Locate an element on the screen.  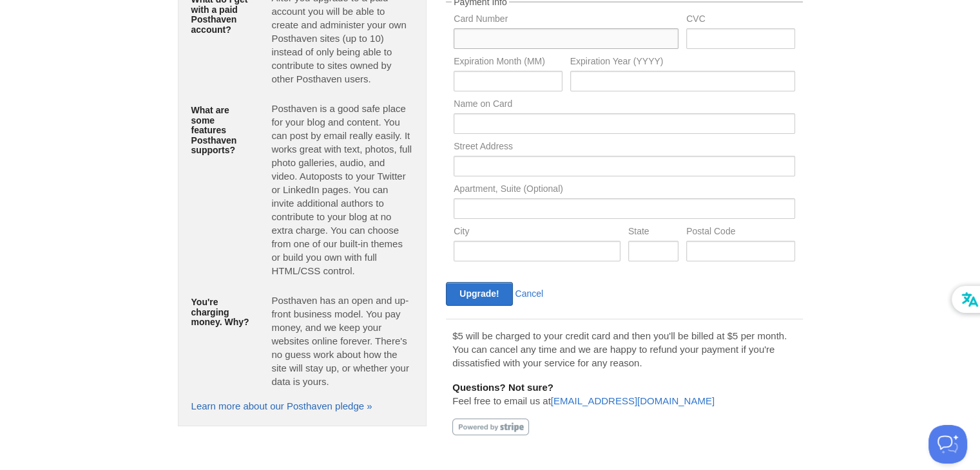
b: Questions? Not sure? is located at coordinates (503, 387).